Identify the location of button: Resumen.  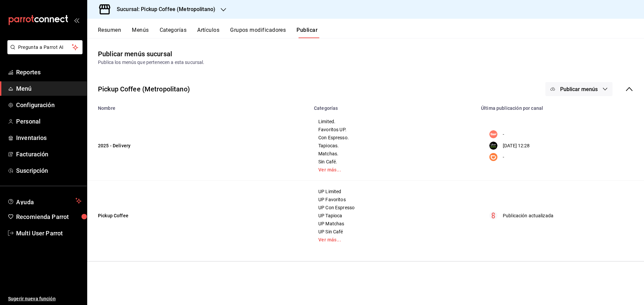
(109, 32).